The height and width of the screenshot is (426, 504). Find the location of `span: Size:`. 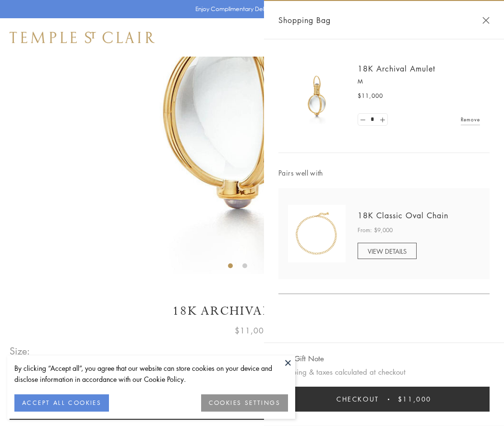

span: Size: is located at coordinates (20, 351).